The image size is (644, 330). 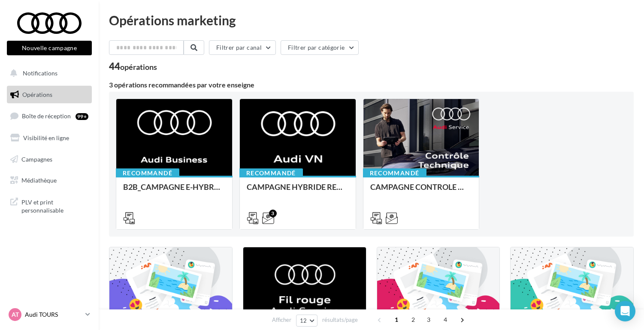 What do you see at coordinates (396, 320) in the screenshot?
I see `span: 1` at bounding box center [396, 320].